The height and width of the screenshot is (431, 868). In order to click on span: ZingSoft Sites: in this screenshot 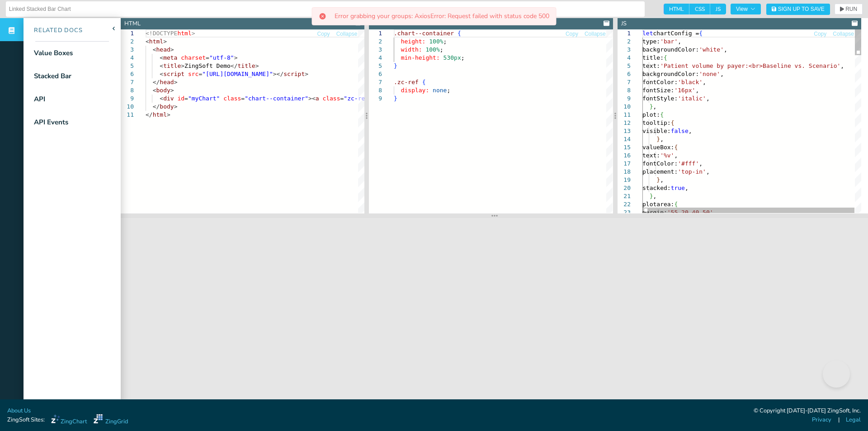, I will do `click(26, 420)`.